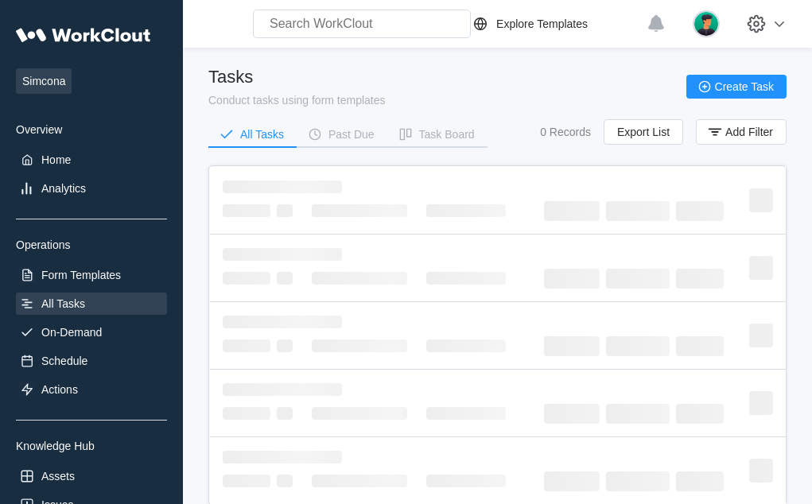  Describe the element at coordinates (741, 132) in the screenshot. I see `button: Add Filter` at that location.